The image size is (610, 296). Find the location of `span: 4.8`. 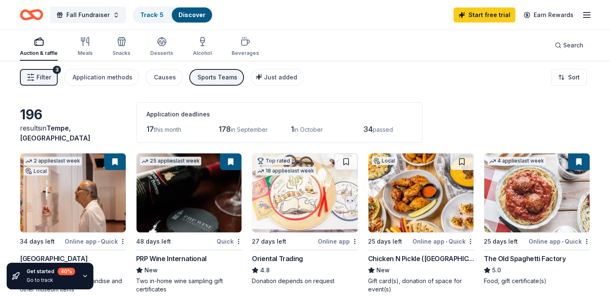

span: 4.8 is located at coordinates (265, 270).